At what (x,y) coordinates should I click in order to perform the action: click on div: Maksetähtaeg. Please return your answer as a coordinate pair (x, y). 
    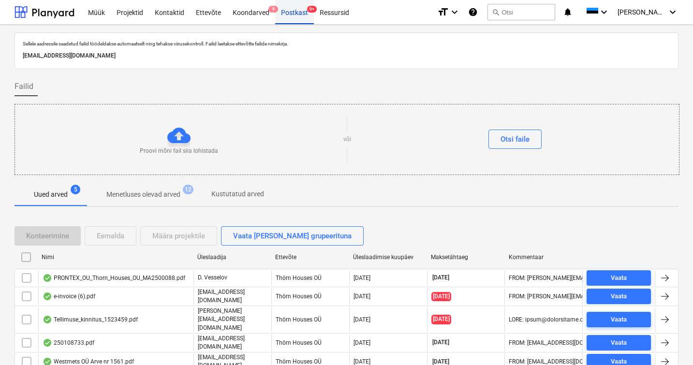
    Looking at the image, I should click on (466, 257).